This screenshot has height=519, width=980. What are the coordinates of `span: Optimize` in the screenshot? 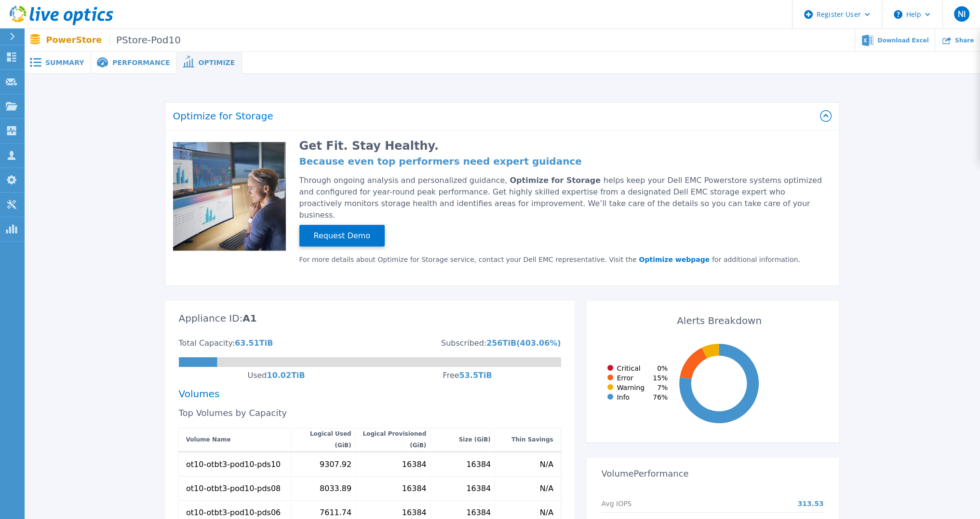 It's located at (216, 63).